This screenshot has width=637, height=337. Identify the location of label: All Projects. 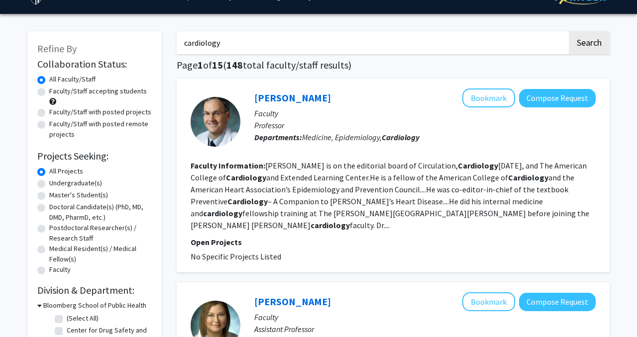
(66, 171).